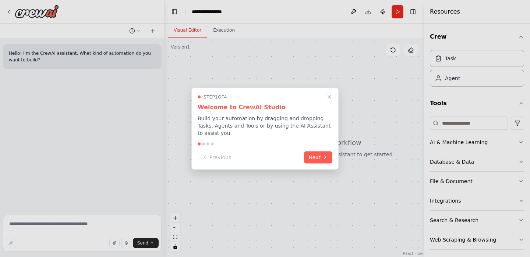 The height and width of the screenshot is (257, 530). I want to click on p: Build your automation by dragging and dropping Tasks, Agents and Tools or by using the AI Assista..., so click(265, 126).